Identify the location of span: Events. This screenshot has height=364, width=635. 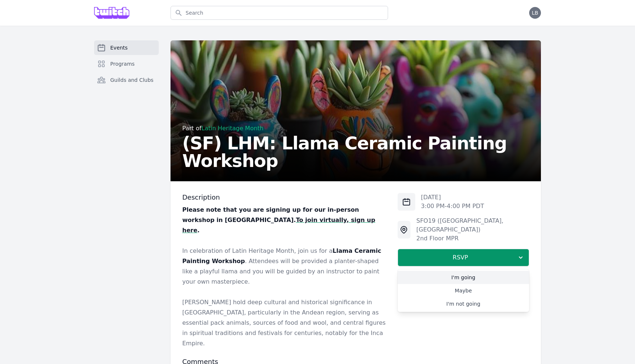
(119, 47).